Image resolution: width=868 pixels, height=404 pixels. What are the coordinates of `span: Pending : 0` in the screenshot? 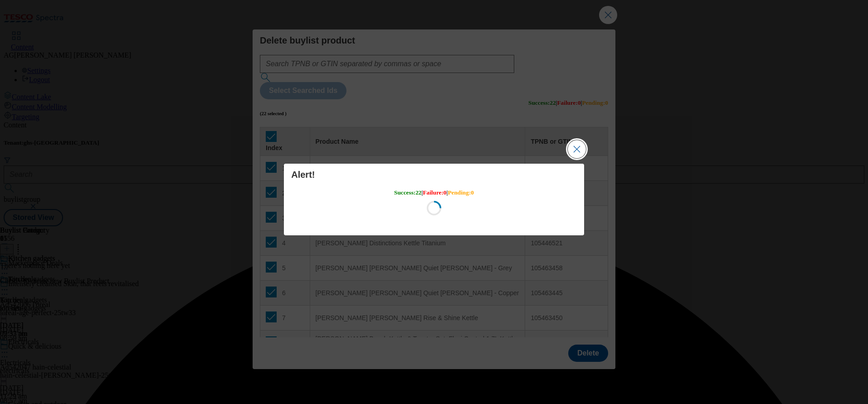 It's located at (461, 192).